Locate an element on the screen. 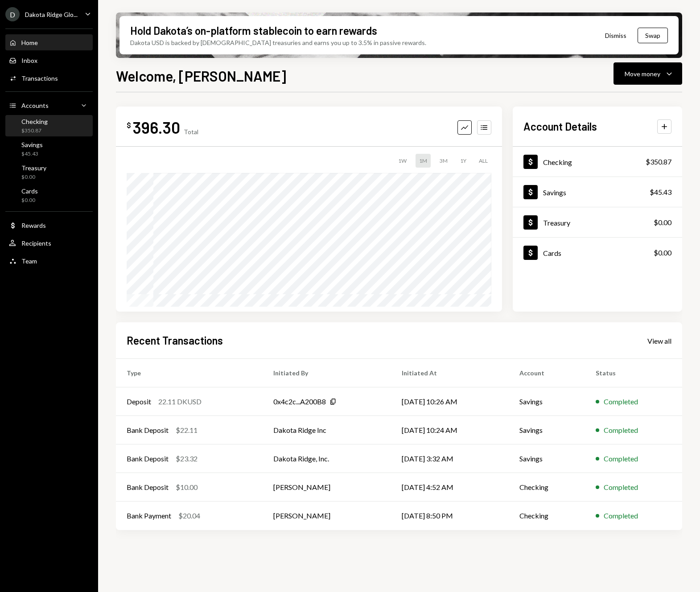  div: Dakota Ridge Glo... is located at coordinates (51, 14).